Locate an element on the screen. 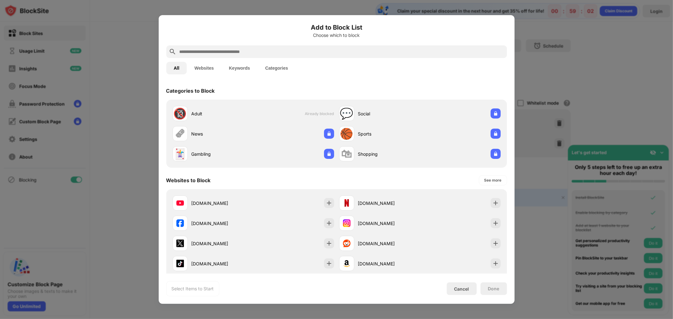  button: Keywords is located at coordinates (239, 68).